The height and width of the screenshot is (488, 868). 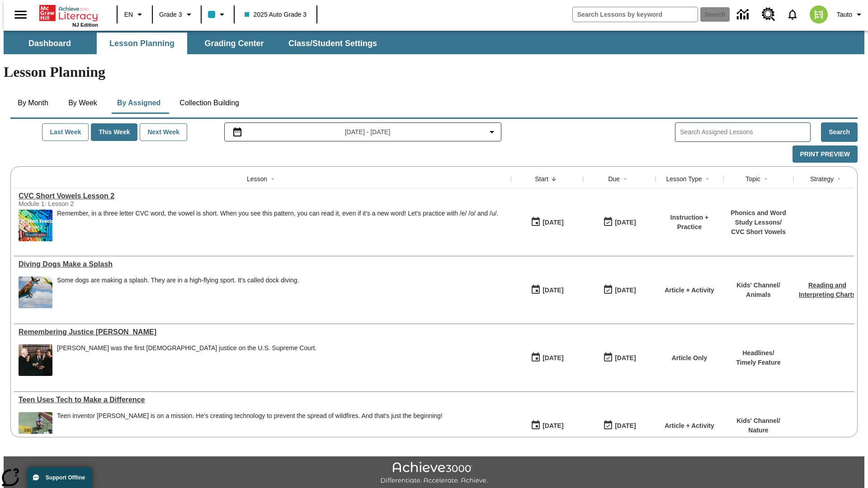 What do you see at coordinates (186, 360) in the screenshot?
I see `div: Sandra Day O'Connor was the first female justice on the U.S. Supreme Court.` at bounding box center [186, 360].